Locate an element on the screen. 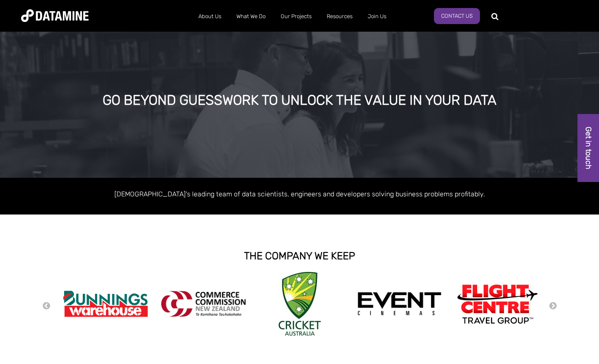  a: Join Us is located at coordinates (377, 16).